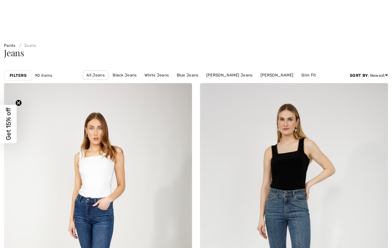  Describe the element at coordinates (188, 75) in the screenshot. I see `a: Blue Jeans` at that location.